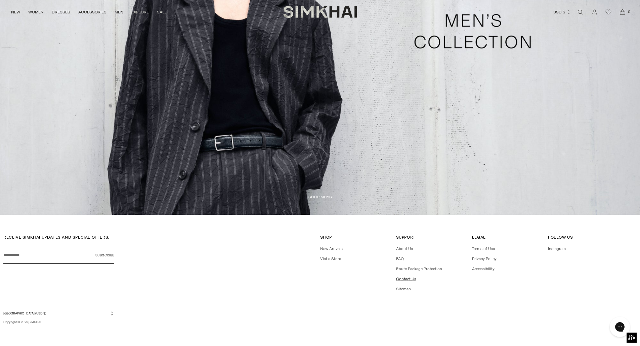  I want to click on p: Copyright © 2025, ., so click(59, 323).